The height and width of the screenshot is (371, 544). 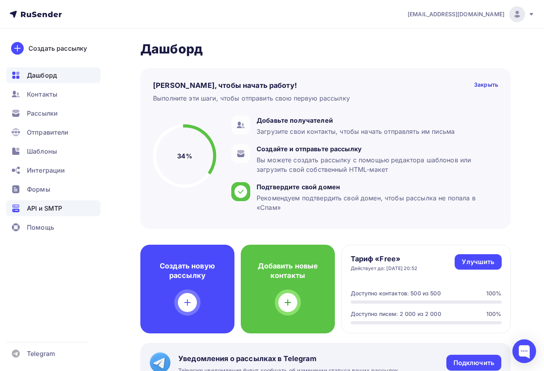 I want to click on h4: Создать новую рассылку, so click(x=188, y=271).